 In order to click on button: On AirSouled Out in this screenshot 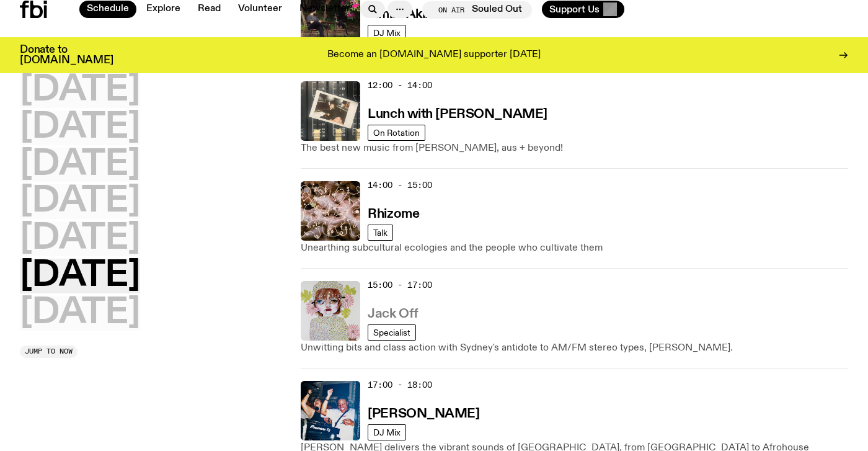, I will do `click(476, 10)`.